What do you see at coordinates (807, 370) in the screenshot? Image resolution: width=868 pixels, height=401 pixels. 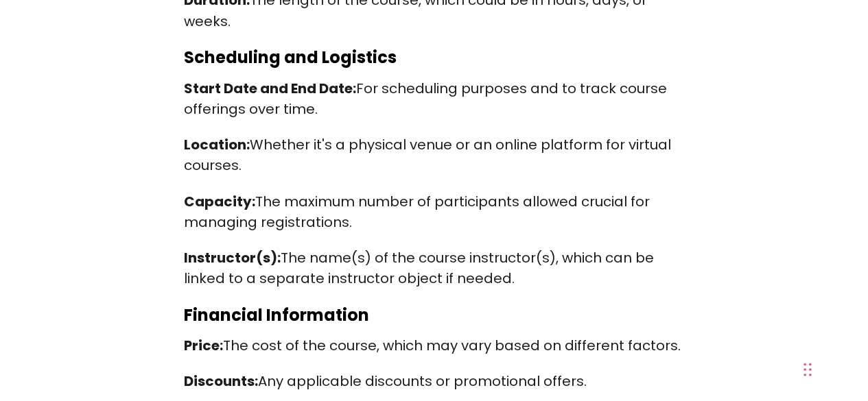 I see `div: Drag` at bounding box center [807, 370].